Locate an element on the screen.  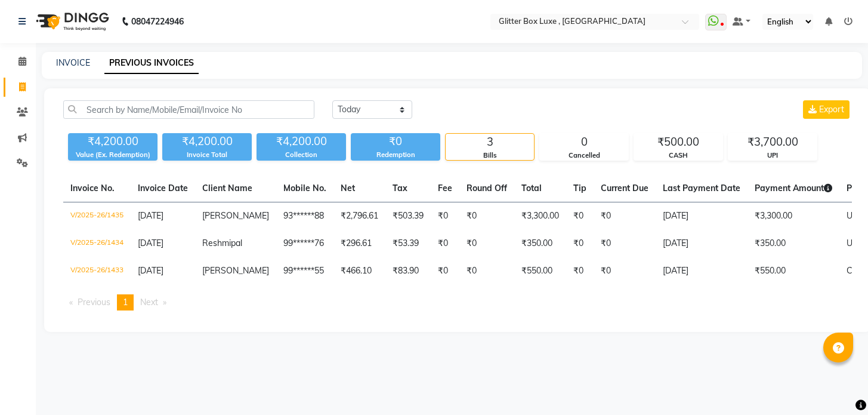
span: Net is located at coordinates (348, 188).